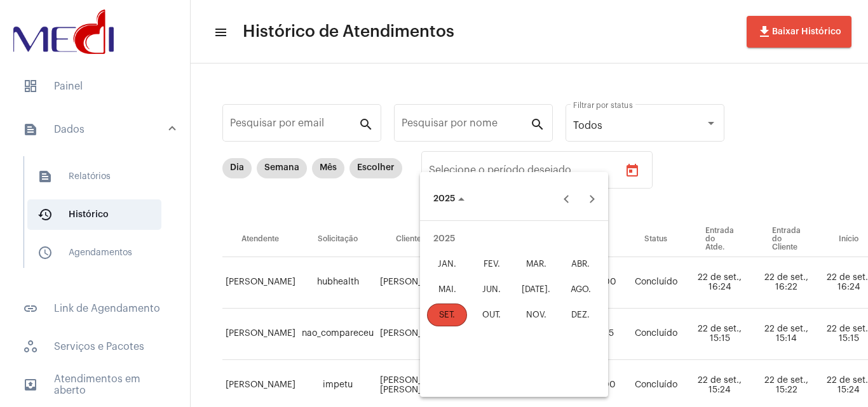  Describe the element at coordinates (536, 290) in the screenshot. I see `button: julho de 2025` at that location.